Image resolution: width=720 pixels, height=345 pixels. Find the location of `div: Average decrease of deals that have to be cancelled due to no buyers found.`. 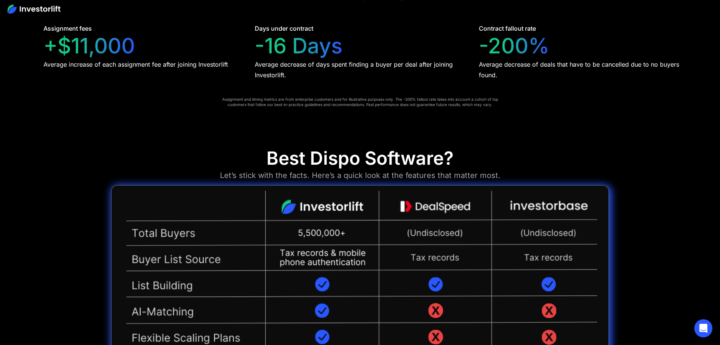

div: Average decrease of deals that have to be cancelled due to no buyers found. is located at coordinates (585, 70).